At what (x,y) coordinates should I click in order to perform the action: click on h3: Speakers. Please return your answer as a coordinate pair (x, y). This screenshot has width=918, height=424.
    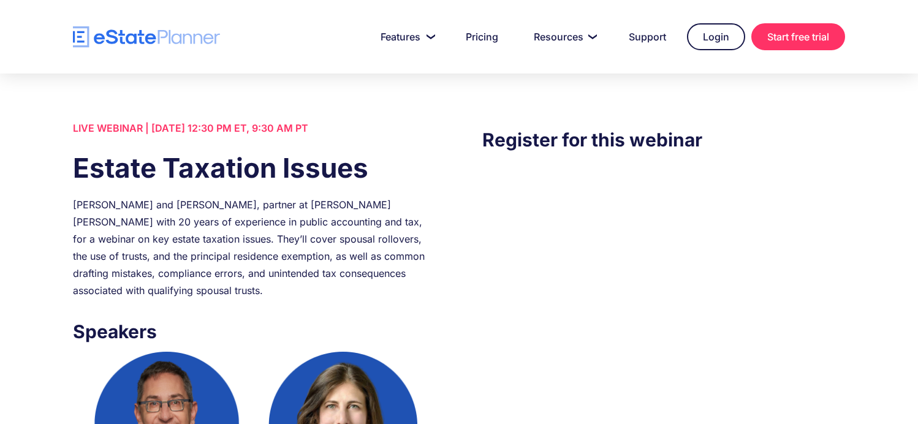
    Looking at the image, I should click on (254, 331).